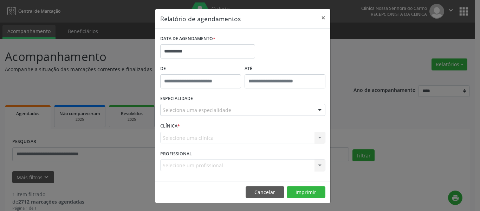 The height and width of the screenshot is (211, 480). I want to click on button: Imprimir, so click(306, 192).